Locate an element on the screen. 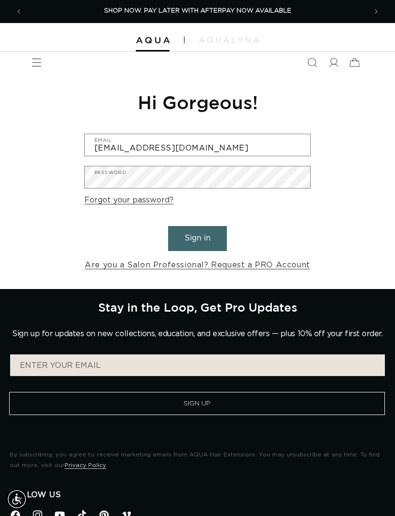 This screenshot has height=516, width=395. button: Sign Up is located at coordinates (197, 404).